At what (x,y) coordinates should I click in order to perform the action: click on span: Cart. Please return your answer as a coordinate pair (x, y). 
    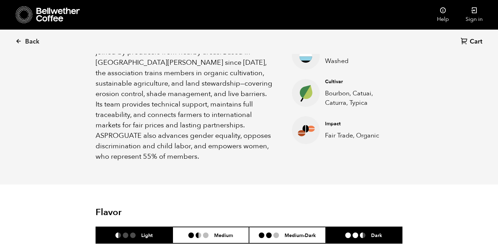
    Looking at the image, I should click on (476, 42).